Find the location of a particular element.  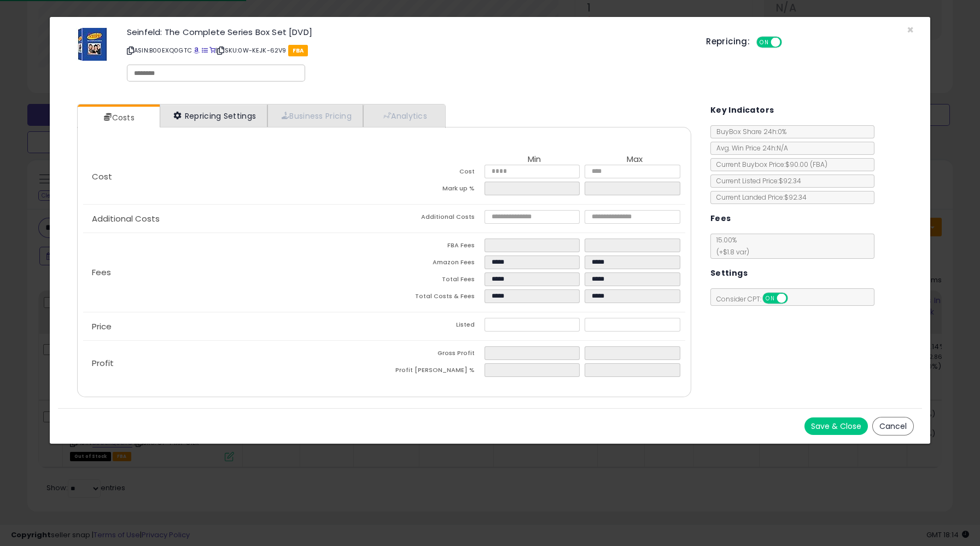

td: Additional Costs is located at coordinates (434, 218).